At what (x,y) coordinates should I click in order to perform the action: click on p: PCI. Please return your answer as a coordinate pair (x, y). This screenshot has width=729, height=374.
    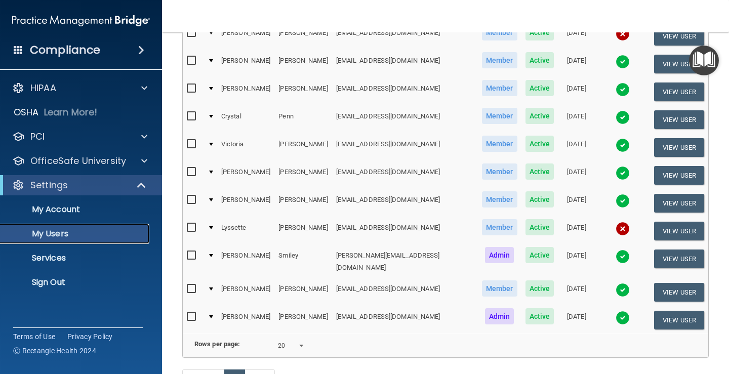
    Looking at the image, I should click on (37, 137).